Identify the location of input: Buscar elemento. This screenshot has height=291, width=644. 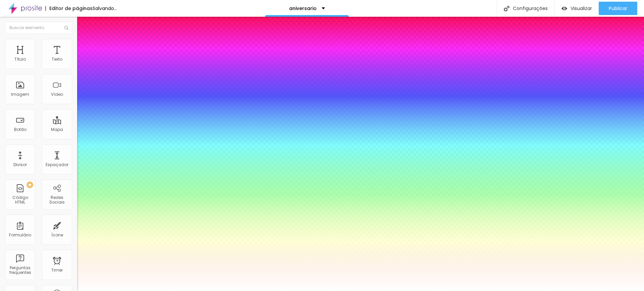
(39, 28).